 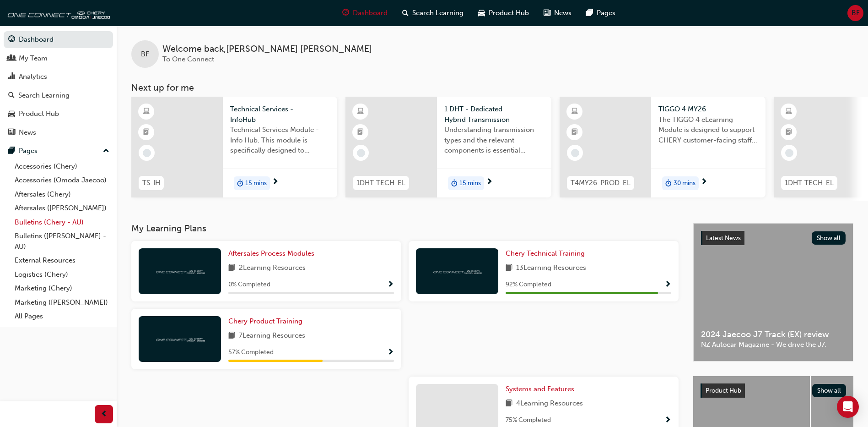 What do you see at coordinates (405, 228) in the screenshot?
I see `h3: My Learning Plans` at bounding box center [405, 228].